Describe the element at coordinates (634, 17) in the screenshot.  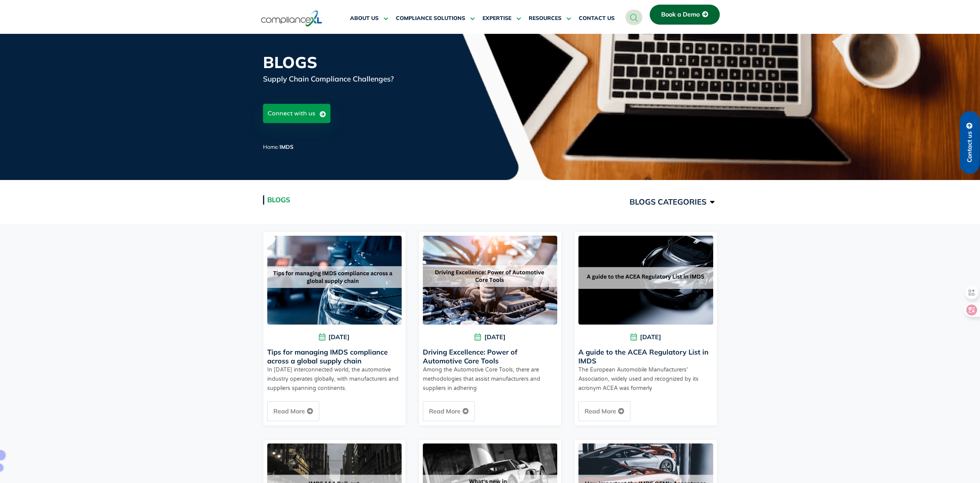
I see `a: navsearch-button` at that location.